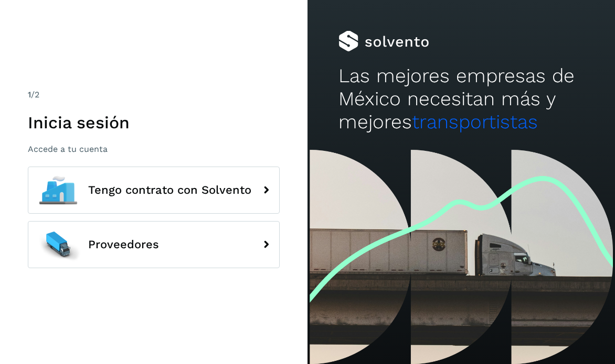  What do you see at coordinates (154, 245) in the screenshot?
I see `button: Proveedores` at bounding box center [154, 245].